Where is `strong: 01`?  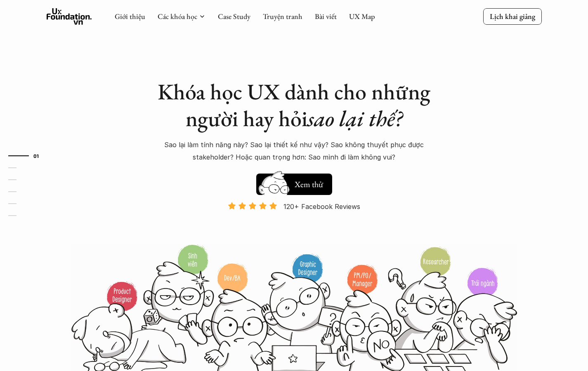
strong: 01 is located at coordinates (36, 155).